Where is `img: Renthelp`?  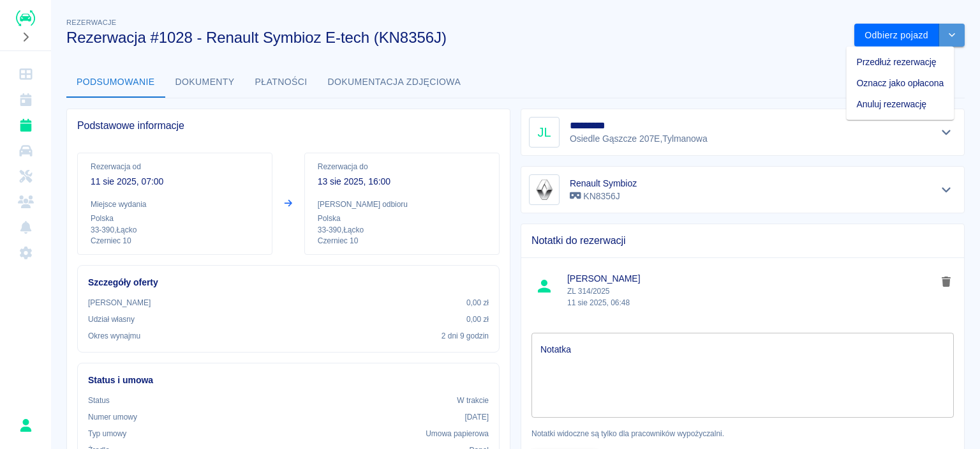
img: Renthelp is located at coordinates (25, 18).